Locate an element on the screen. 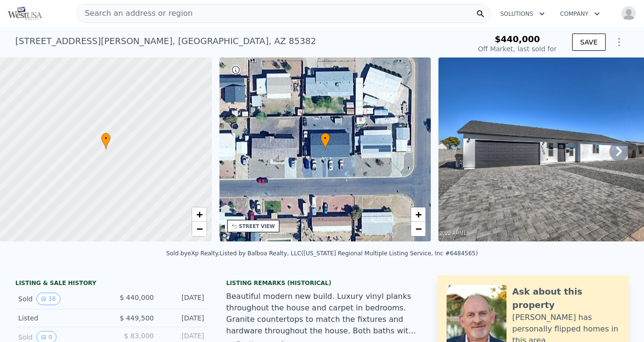  button: Solutions is located at coordinates (522, 14).